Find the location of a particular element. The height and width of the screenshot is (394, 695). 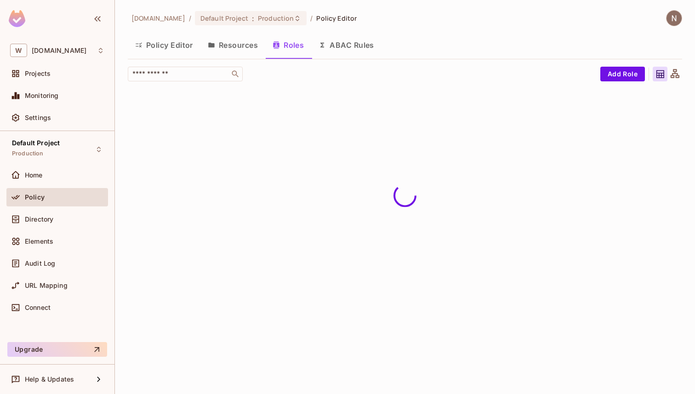

span: Home is located at coordinates (34, 175).